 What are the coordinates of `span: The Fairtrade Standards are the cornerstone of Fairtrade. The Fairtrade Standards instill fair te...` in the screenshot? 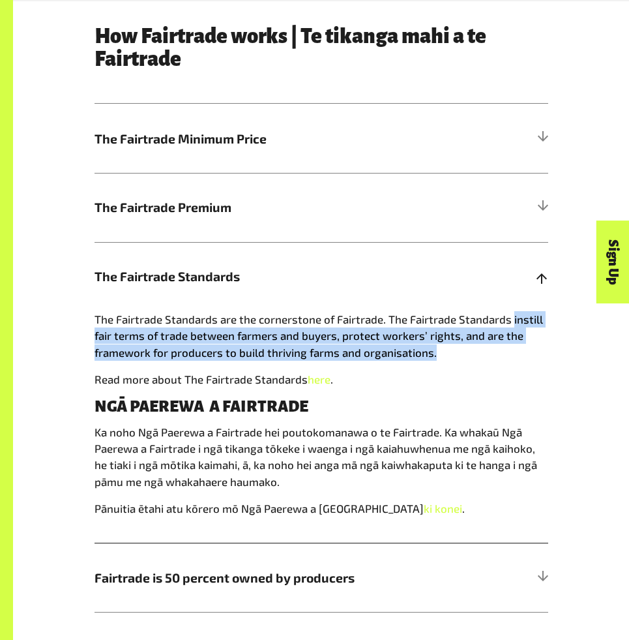 It's located at (319, 335).